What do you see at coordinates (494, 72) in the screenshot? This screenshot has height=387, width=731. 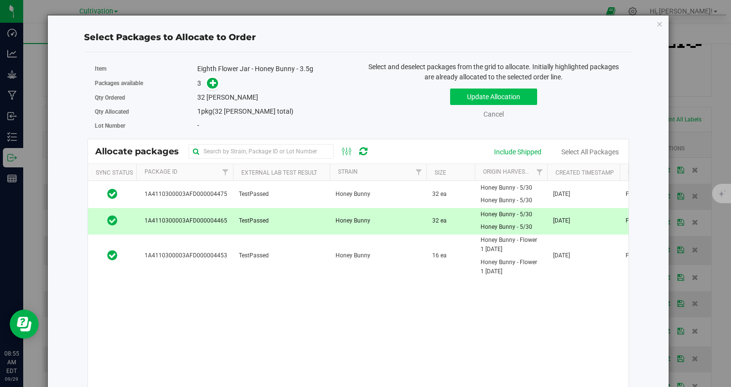 I see `span: Select and deselect packages from the grid to allocate. Initially highlighted packages are alread...` at bounding box center [494, 72].